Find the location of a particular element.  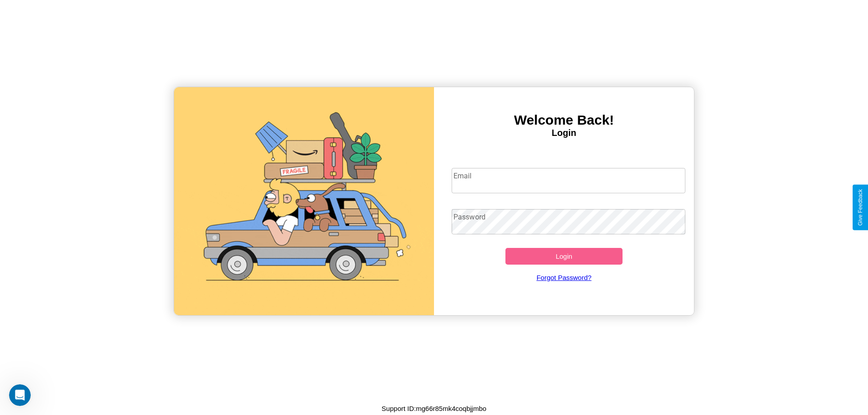

div: Give Feedback is located at coordinates (860, 208).